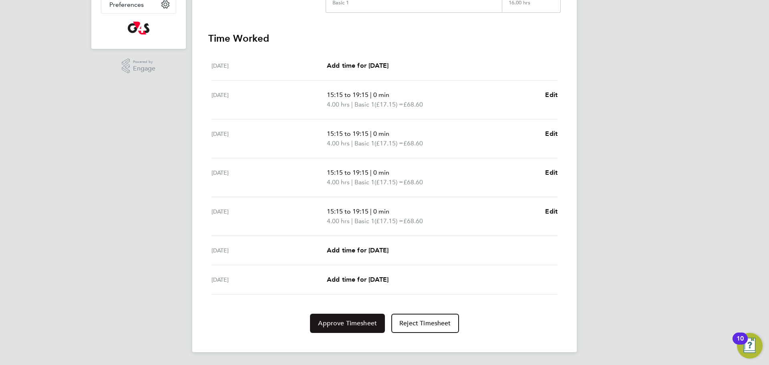  Describe the element at coordinates (385, 38) in the screenshot. I see `h3: Time Worked` at that location.